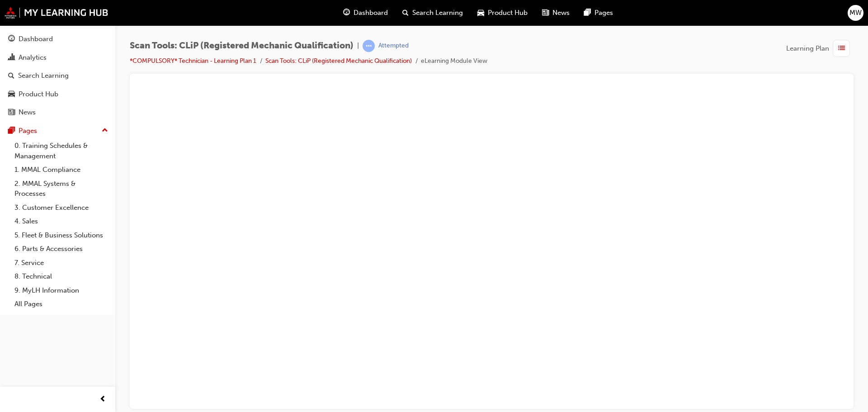 Image resolution: width=868 pixels, height=412 pixels. What do you see at coordinates (43, 75) in the screenshot?
I see `div: Search Learning` at bounding box center [43, 75].